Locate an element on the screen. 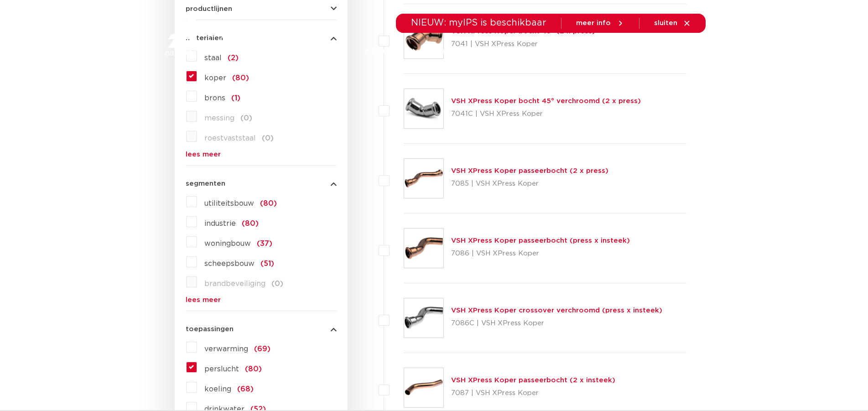  span: woningbouw is located at coordinates (227, 243).